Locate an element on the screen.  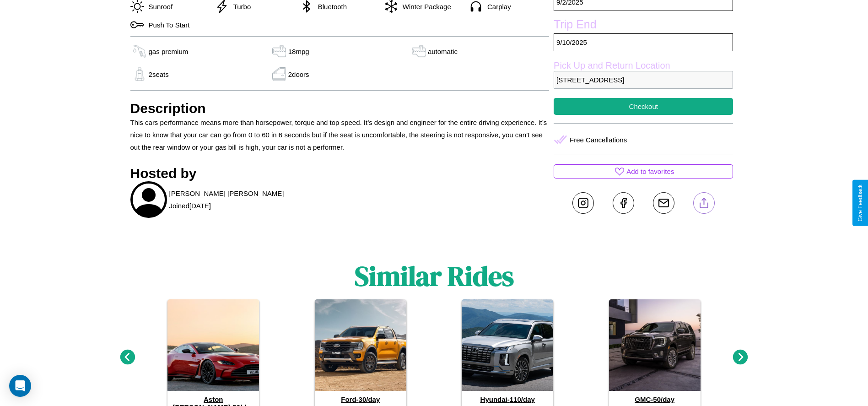
p: 2 seats is located at coordinates (159, 74).